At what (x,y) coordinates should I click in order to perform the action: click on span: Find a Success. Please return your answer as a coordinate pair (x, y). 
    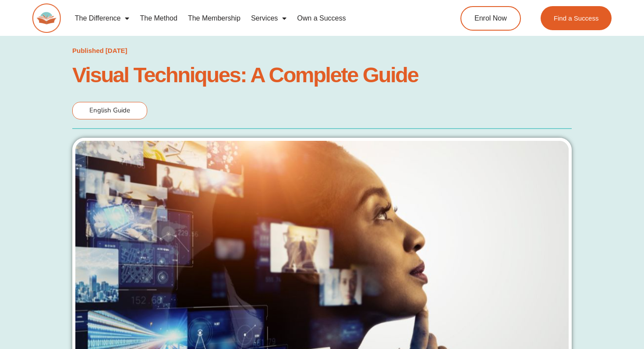
    Looking at the image, I should click on (576, 18).